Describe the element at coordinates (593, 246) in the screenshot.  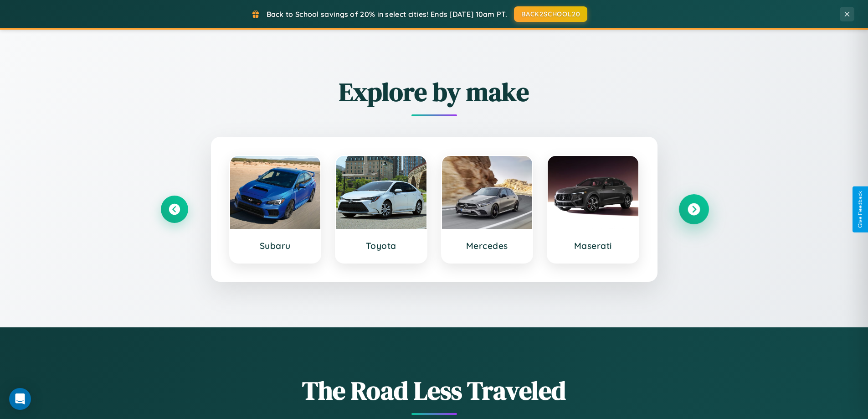
I see `h3: Maserati` at that location.